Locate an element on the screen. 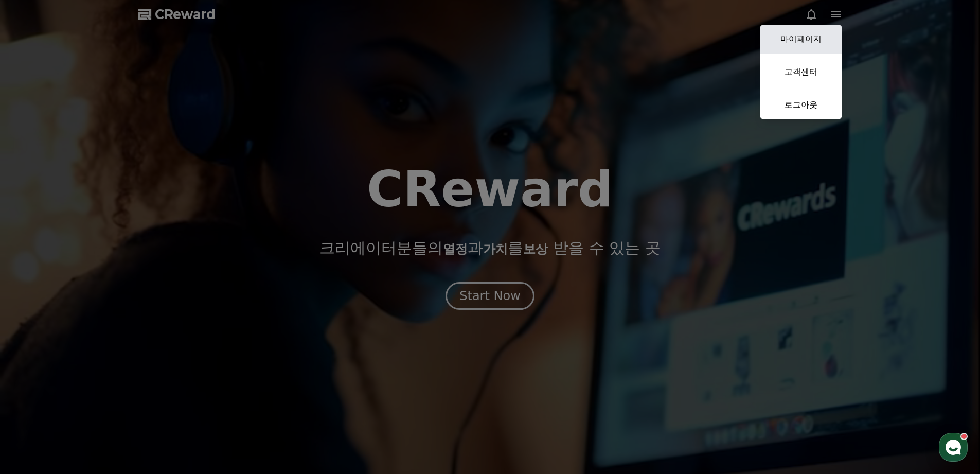 The image size is (980, 474). a: 마이페이지 is located at coordinates (801, 39).